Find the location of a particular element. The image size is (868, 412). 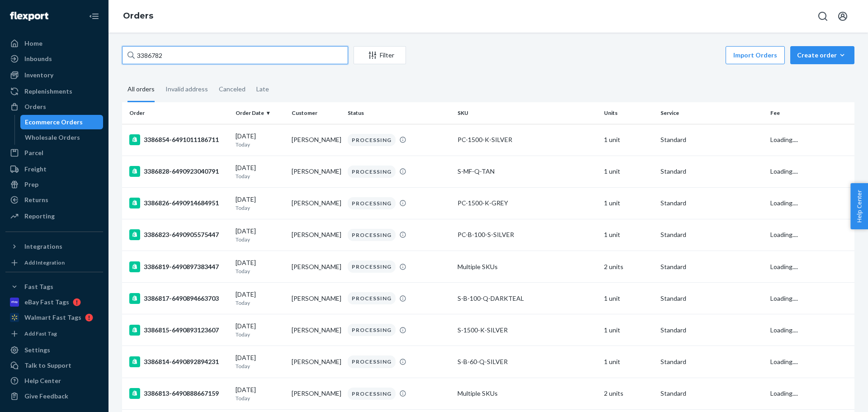

a: Settings is located at coordinates (54, 350).